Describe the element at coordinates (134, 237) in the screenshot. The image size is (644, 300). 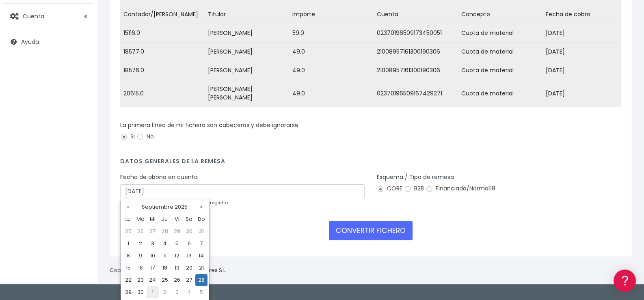
I see `a: POWERED BY ENCHANT` at that location.